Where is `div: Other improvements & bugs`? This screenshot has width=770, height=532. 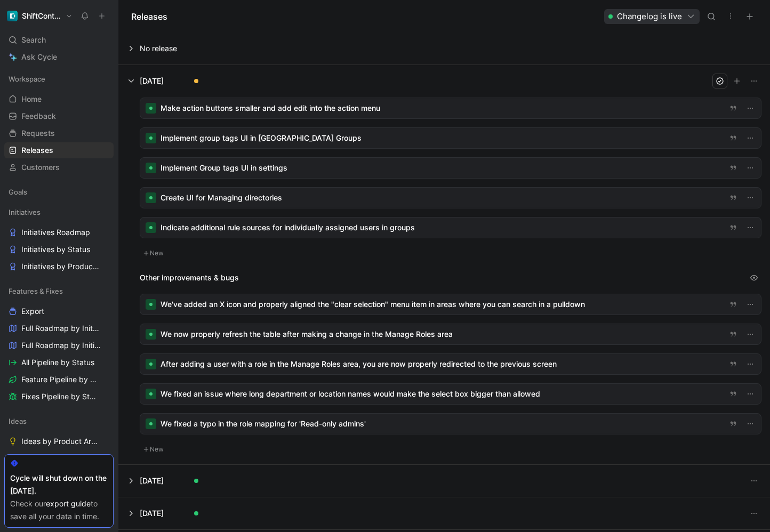 div: Other improvements & bugs is located at coordinates (451, 278).